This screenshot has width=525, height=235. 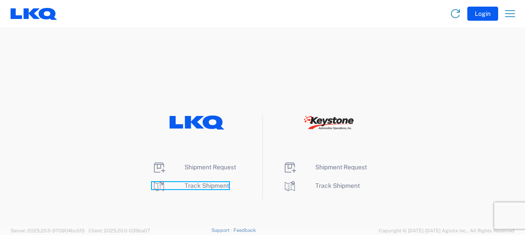 What do you see at coordinates (119, 230) in the screenshot?
I see `span: Client: 2025.20.0-035ba07` at bounding box center [119, 230].